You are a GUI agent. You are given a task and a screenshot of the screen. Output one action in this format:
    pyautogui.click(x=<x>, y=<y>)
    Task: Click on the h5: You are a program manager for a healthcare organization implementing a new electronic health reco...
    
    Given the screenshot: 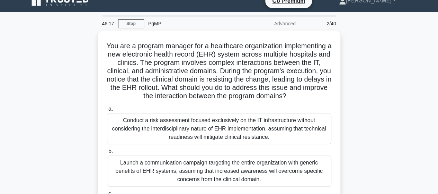 What is the action you would take?
    pyautogui.click(x=219, y=71)
    